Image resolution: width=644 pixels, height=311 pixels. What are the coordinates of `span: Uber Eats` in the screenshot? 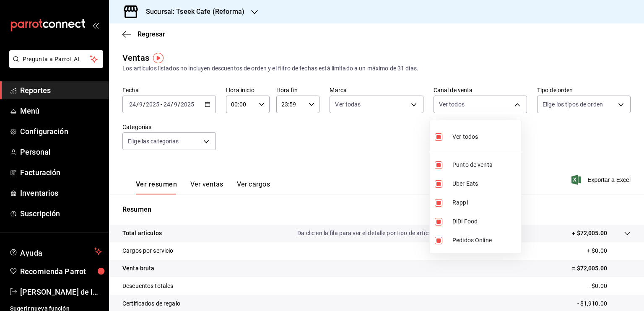 It's located at (485, 184).